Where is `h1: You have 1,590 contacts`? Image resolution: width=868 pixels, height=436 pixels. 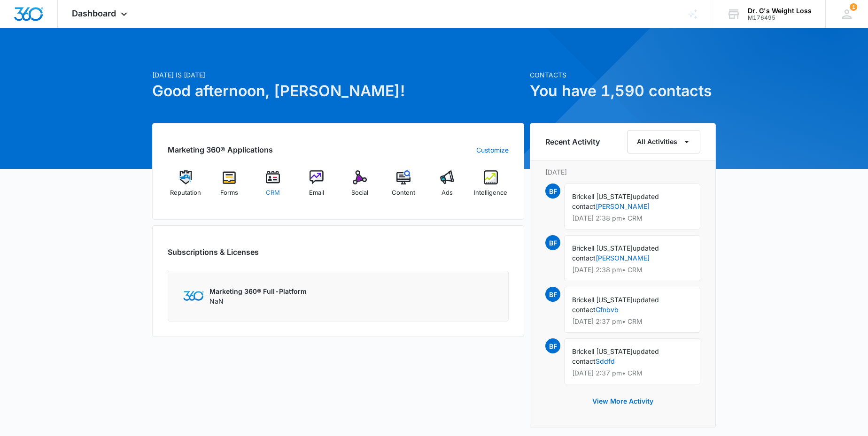 h1: You have 1,590 contacts is located at coordinates (623, 91).